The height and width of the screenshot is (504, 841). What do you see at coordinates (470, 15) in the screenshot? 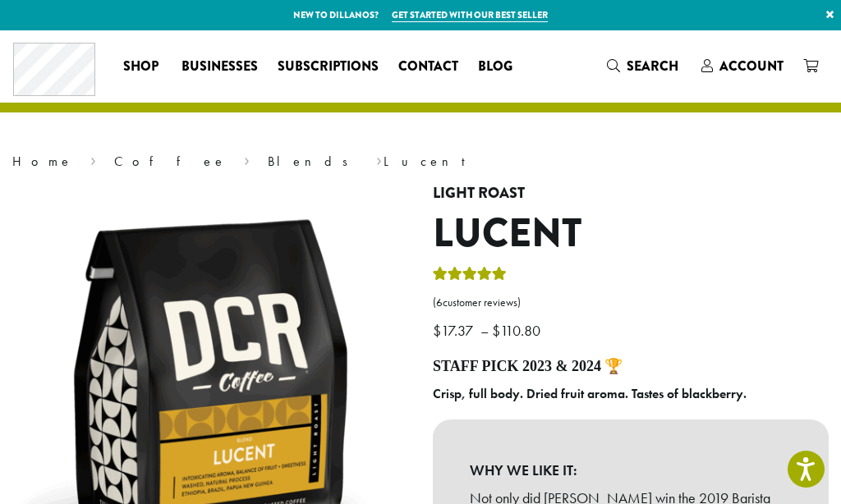
I see `a: Get started with our best seller` at bounding box center [470, 15].